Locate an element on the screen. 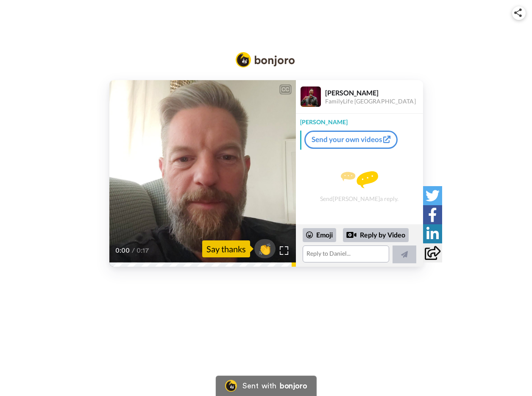  a: Send your own videos is located at coordinates (351, 139).